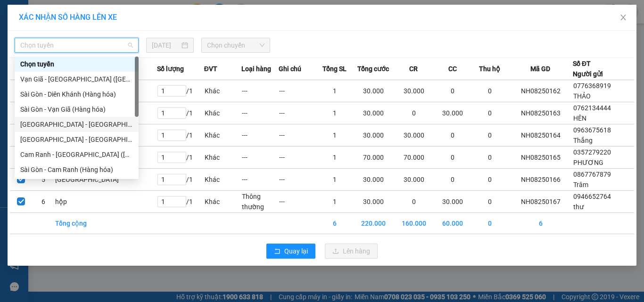  Describe the element at coordinates (373, 69) in the screenshot. I see `span: Tổng cước` at that location.